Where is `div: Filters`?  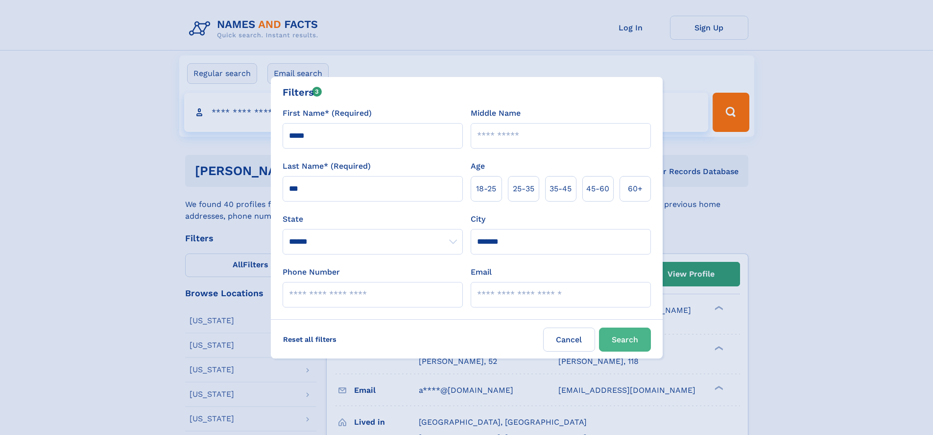
div: Filters is located at coordinates (302, 92).